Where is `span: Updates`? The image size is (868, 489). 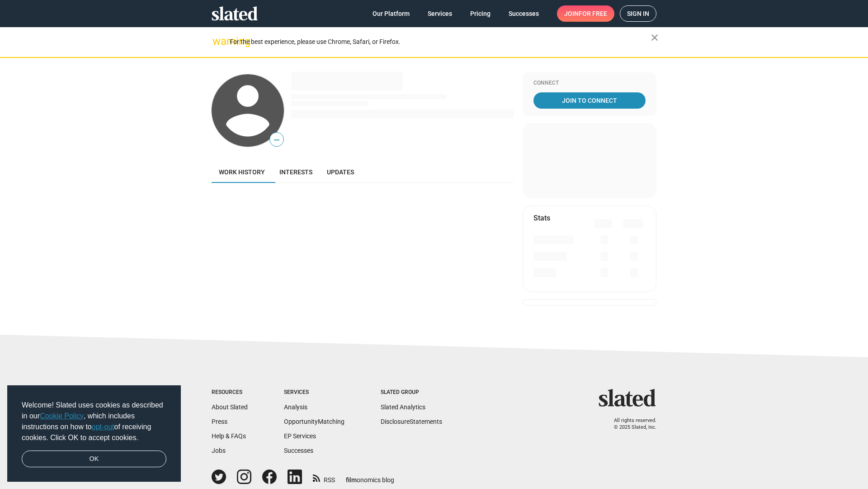
span: Updates is located at coordinates (341, 172).